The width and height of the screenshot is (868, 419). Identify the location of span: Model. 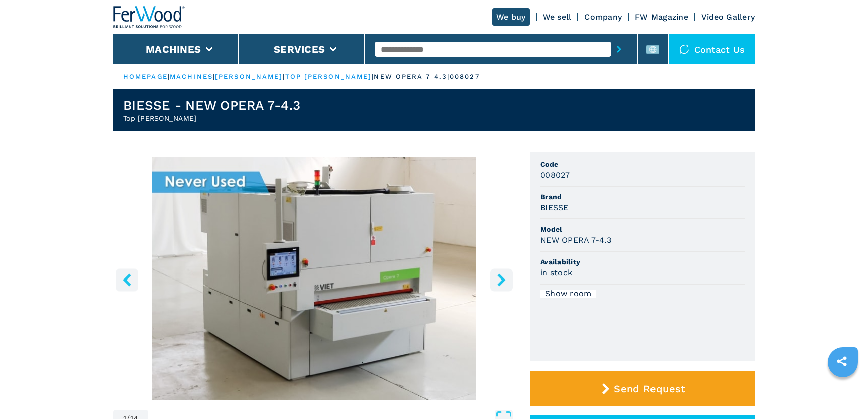
(643, 229).